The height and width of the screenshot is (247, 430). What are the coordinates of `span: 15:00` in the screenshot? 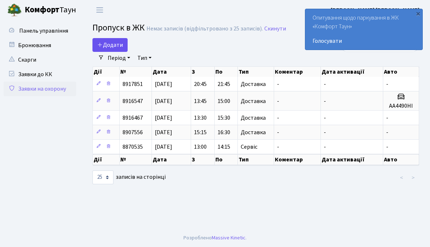 It's located at (224, 101).